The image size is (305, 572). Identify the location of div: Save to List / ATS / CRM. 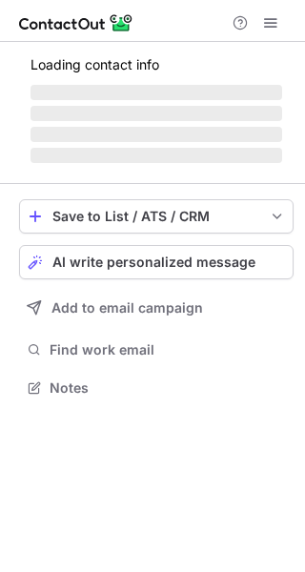
(156, 216).